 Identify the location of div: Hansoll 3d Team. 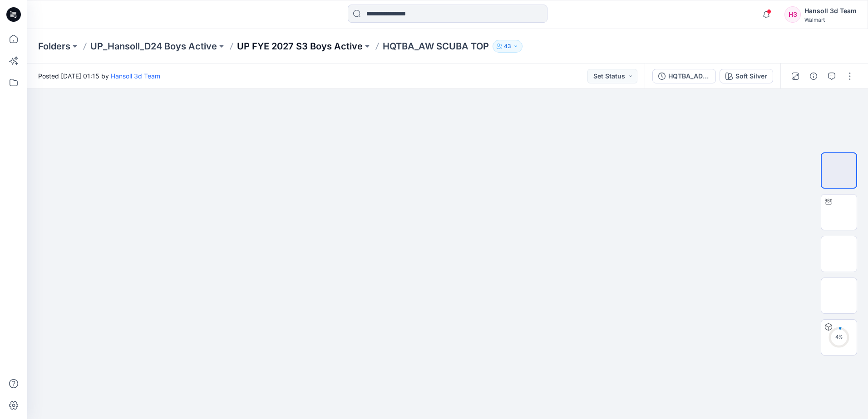
(830, 11).